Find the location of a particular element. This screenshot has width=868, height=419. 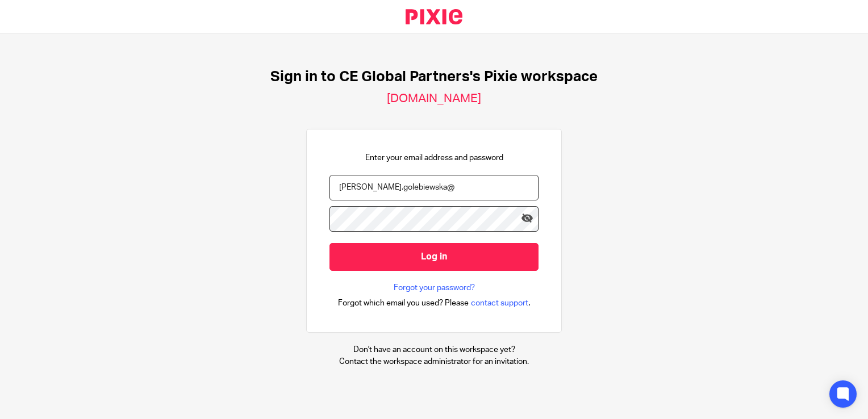

input: Log in is located at coordinates (434, 256).